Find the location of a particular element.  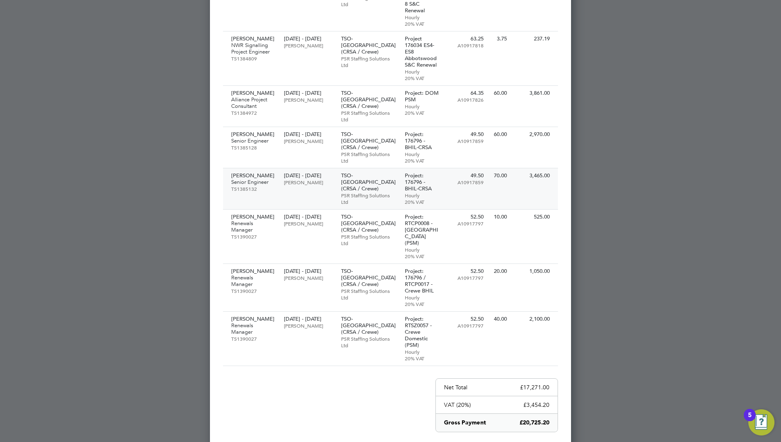

p: A10917826 is located at coordinates (466, 100).